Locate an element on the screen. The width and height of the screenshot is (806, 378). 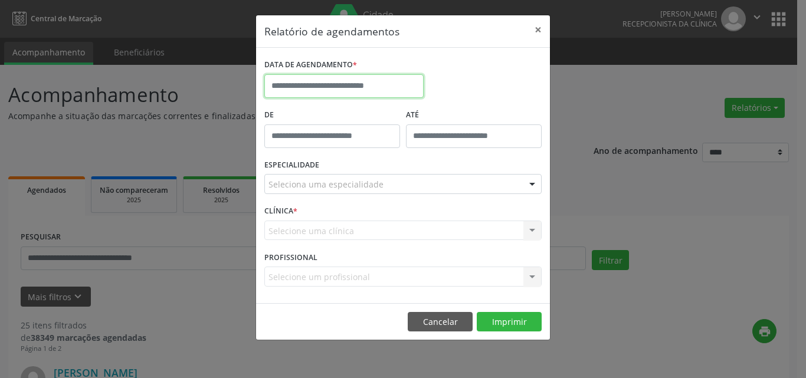
label: CLÍNICA is located at coordinates (281, 211).